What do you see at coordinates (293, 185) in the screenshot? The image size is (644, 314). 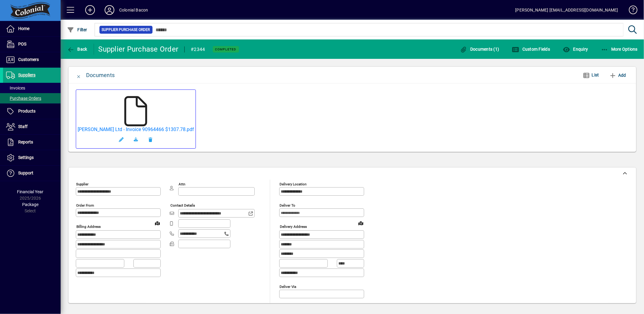 I see `mat-label: Delivery Location` at bounding box center [293, 185].